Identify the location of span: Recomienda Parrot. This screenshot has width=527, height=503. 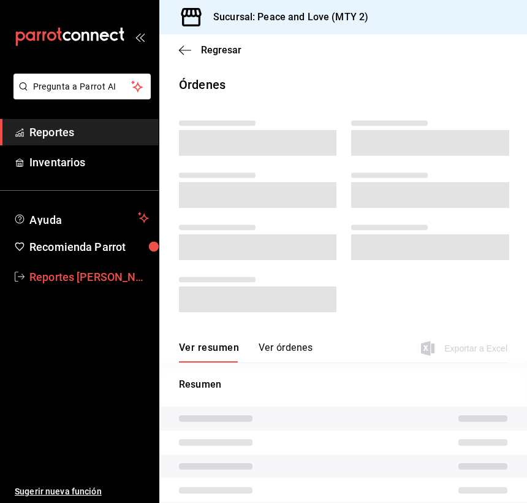
(89, 247).